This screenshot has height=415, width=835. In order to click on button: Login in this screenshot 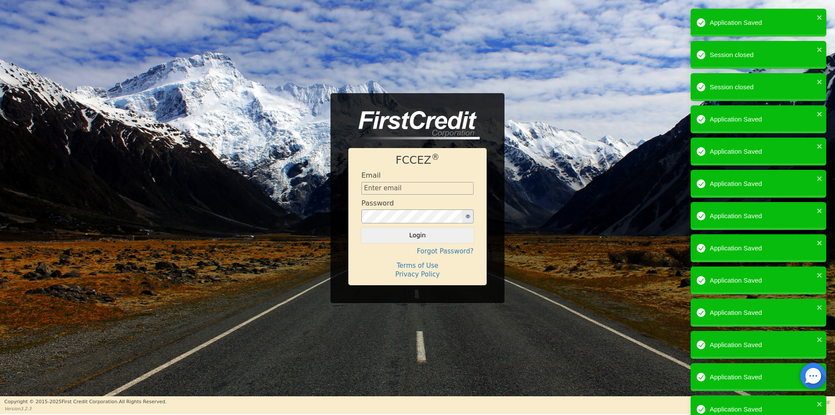, I will do `click(418, 235)`.